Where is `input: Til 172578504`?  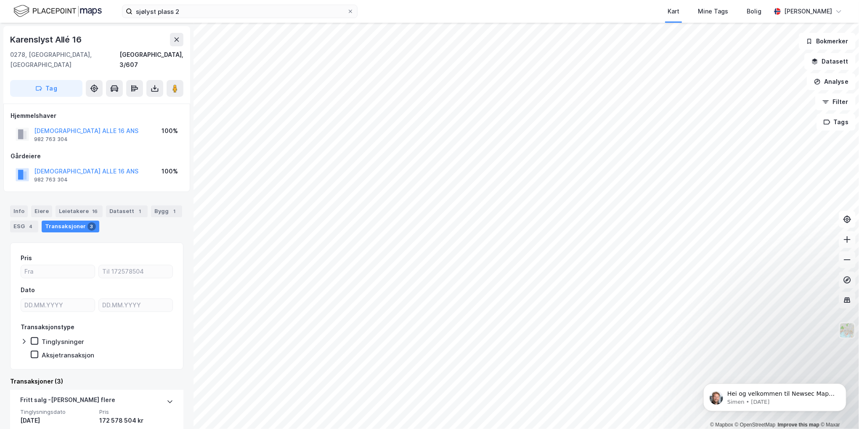
input: Til 172578504 is located at coordinates (135, 271).